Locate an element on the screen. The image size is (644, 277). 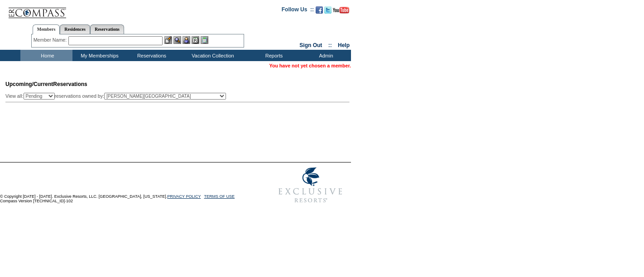
img: Subscribe to our YouTube Channel is located at coordinates (341, 10).